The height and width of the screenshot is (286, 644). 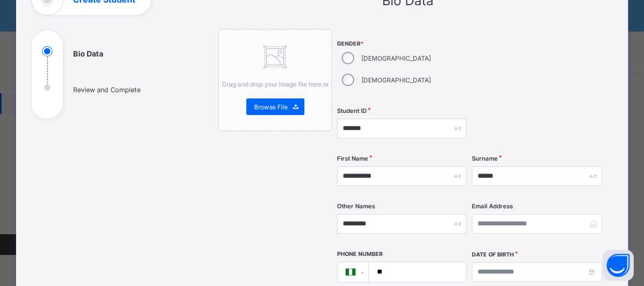 What do you see at coordinates (351, 111) in the screenshot?
I see `label: Student ID` at bounding box center [351, 111].